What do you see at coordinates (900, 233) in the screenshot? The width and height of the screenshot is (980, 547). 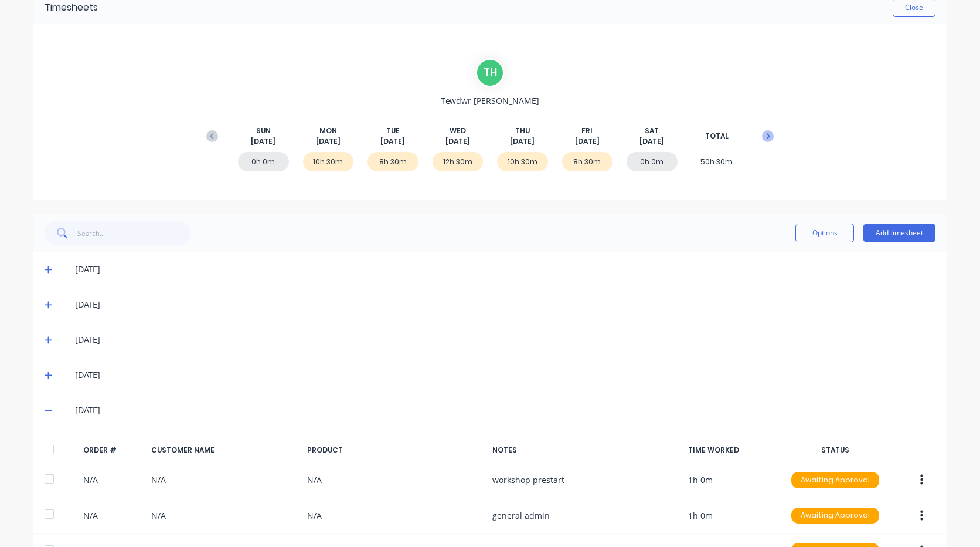 I see `button: Add timesheet` at bounding box center [900, 233].